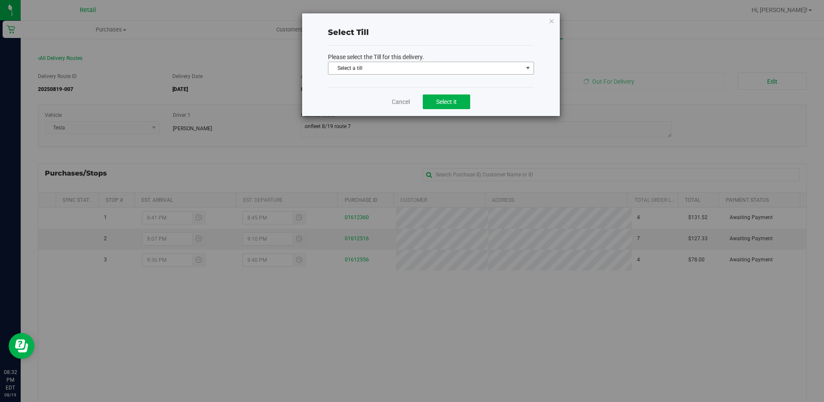  Describe the element at coordinates (431, 57) in the screenshot. I see `p: Please select the Till for this delivery.` at that location.